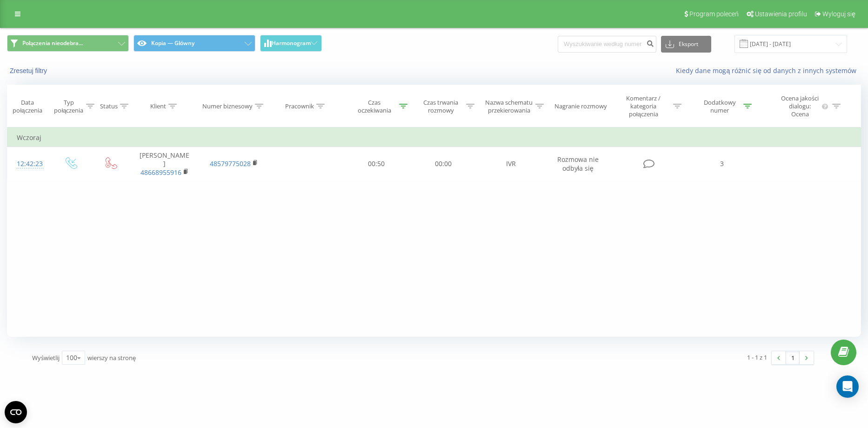  Describe the element at coordinates (769, 70) in the screenshot. I see `a: Kiedy dane mogą różnić się od danych z innych systemów` at that location.